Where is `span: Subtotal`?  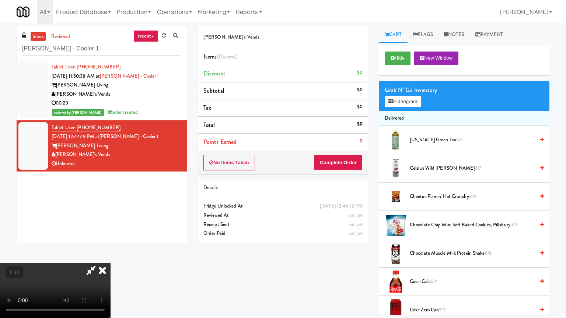
span: Subtotal is located at coordinates (214, 91).